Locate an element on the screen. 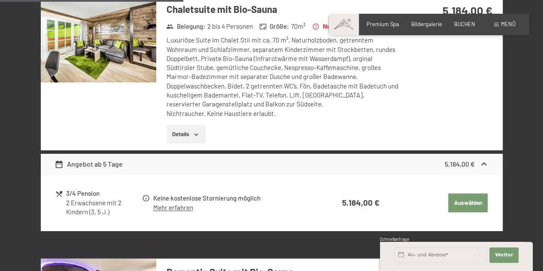 Image resolution: width=543 pixels, height=271 pixels. span: 70 m² is located at coordinates (299, 26).